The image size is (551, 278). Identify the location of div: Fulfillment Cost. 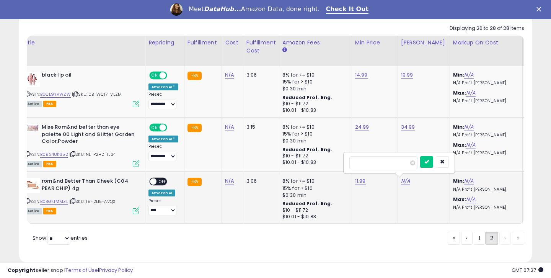
(261, 47).